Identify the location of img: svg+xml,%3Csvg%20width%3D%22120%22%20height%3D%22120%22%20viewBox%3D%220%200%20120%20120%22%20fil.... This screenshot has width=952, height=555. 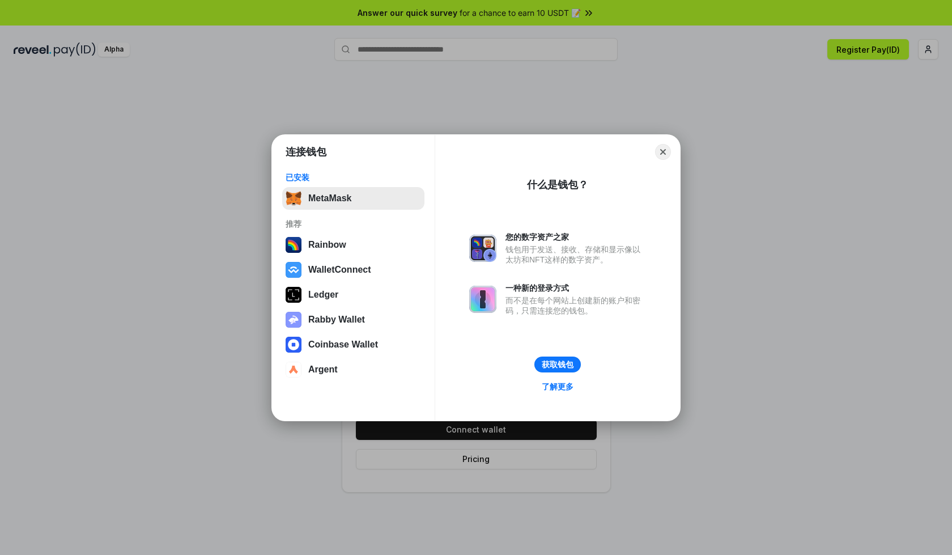
(294, 245).